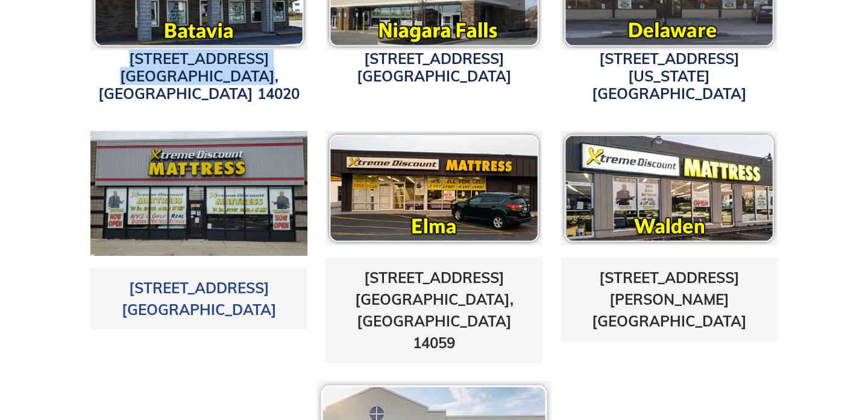 This screenshot has width=868, height=420. I want to click on img: transit-store-photo2-1642015179745.jpg, so click(199, 193).